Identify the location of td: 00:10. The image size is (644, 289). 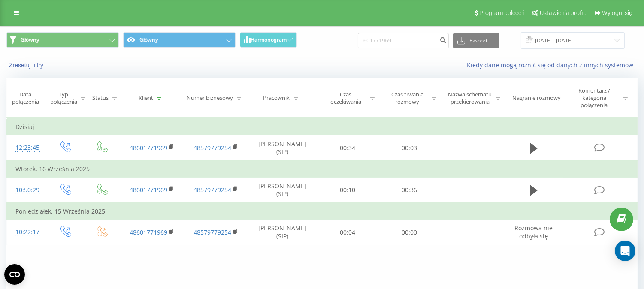
(348, 190).